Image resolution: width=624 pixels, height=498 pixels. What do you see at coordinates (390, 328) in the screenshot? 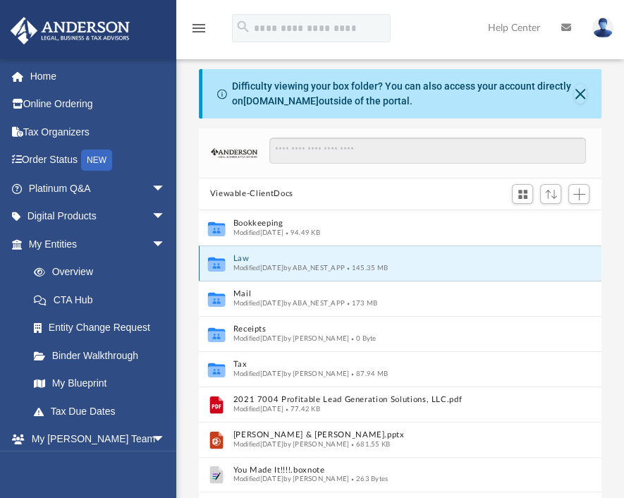
I see `button: Receipts` at bounding box center [390, 328].